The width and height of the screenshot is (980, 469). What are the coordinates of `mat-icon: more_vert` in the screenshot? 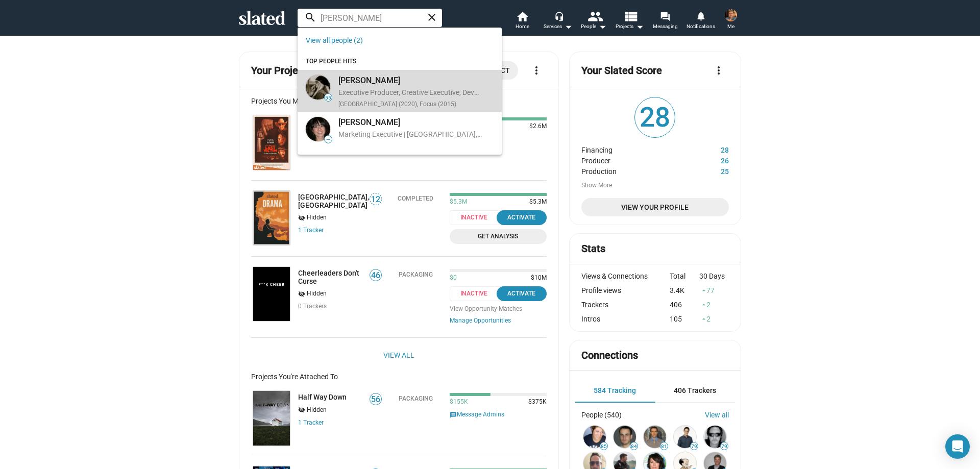 It's located at (718, 70).